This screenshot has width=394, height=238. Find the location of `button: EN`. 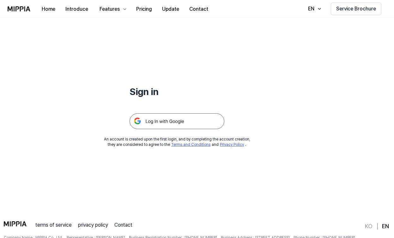

button: EN is located at coordinates (314, 9).